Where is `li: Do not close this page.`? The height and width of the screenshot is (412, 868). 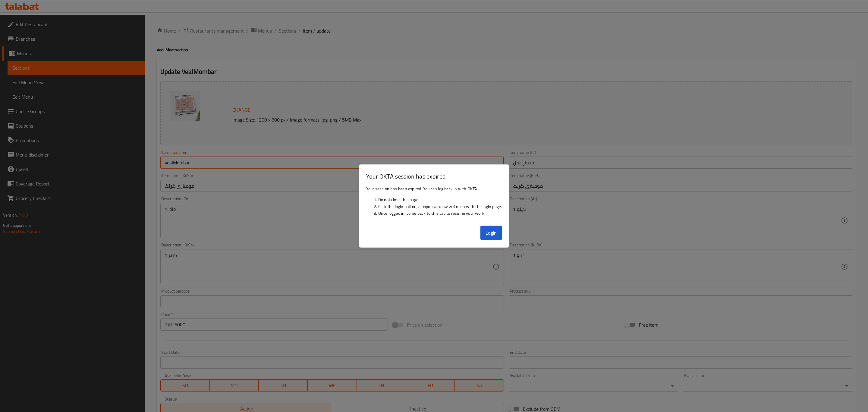
li: Do not close this page. is located at coordinates (440, 199).